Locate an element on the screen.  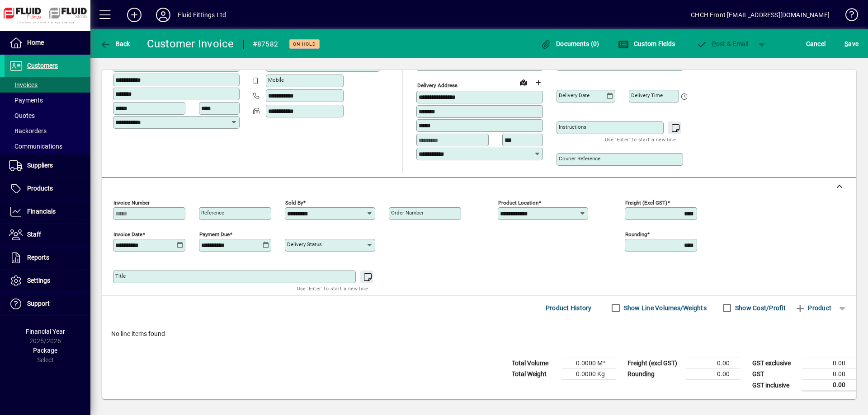
span: Backorders is located at coordinates (28, 131).